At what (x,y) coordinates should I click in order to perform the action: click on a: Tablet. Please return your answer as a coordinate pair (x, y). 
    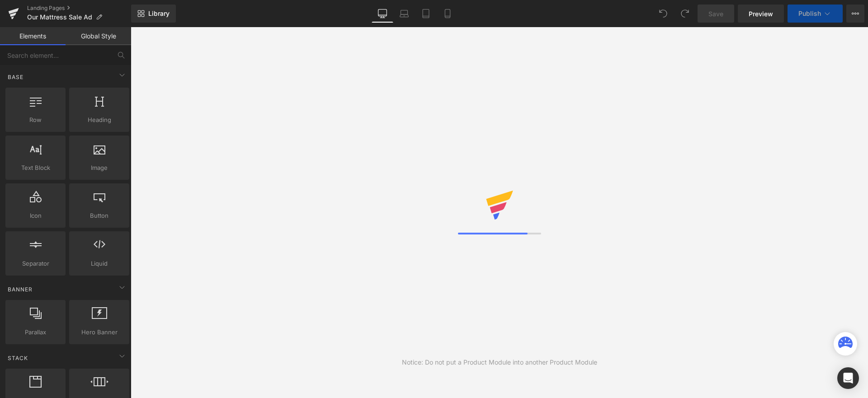
    Looking at the image, I should click on (426, 14).